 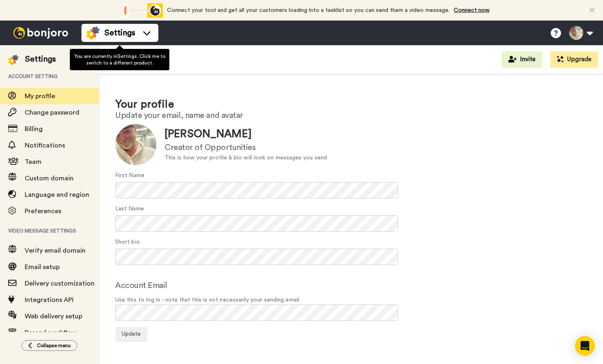 I want to click on label: Short bio, so click(x=128, y=242).